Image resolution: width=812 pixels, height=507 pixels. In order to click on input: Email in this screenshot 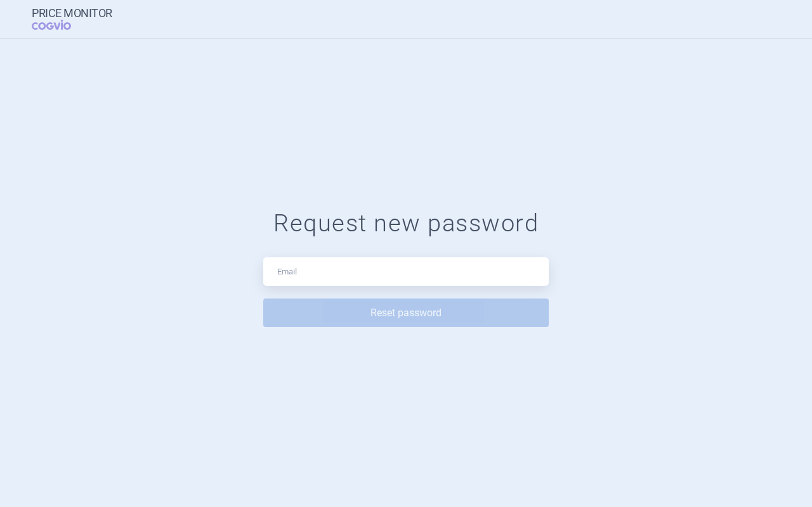, I will do `click(406, 271)`.